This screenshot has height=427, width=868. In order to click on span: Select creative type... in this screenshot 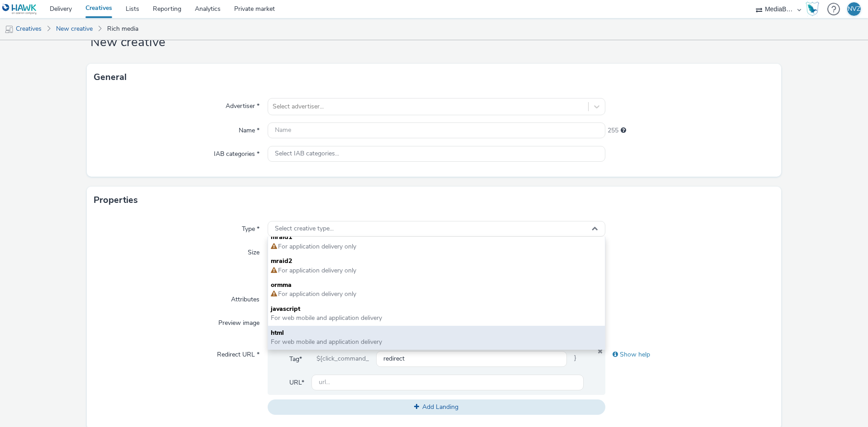, I will do `click(305, 229)`.